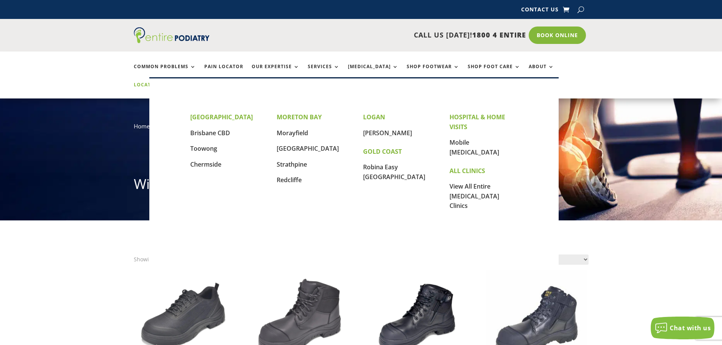 This screenshot has width=722, height=345. Describe the element at coordinates (210, 133) in the screenshot. I see `a: Brisbane CBD` at that location.